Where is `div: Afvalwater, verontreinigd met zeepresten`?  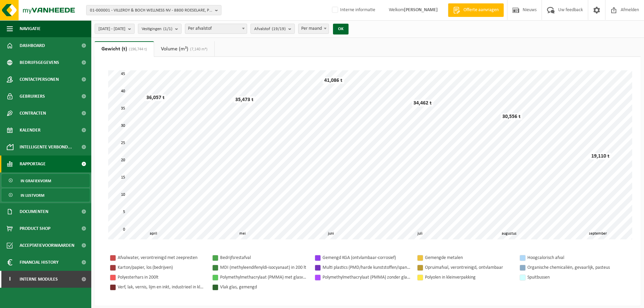 div: Afvalwater, verontreinigd met zeepresten is located at coordinates (162, 257).